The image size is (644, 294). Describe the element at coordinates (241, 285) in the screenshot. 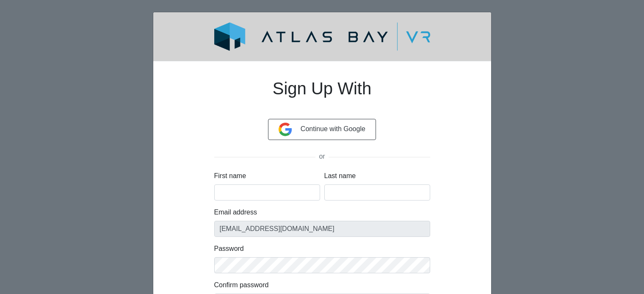

I see `label: Confirm password` at that location.